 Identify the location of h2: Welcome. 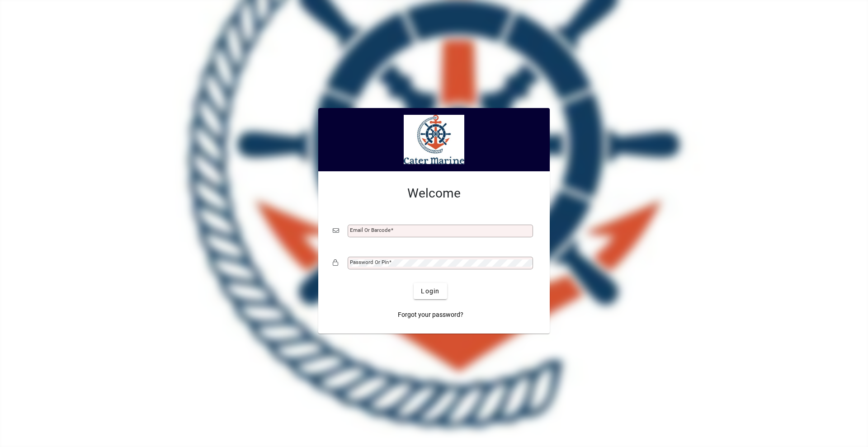
(434, 194).